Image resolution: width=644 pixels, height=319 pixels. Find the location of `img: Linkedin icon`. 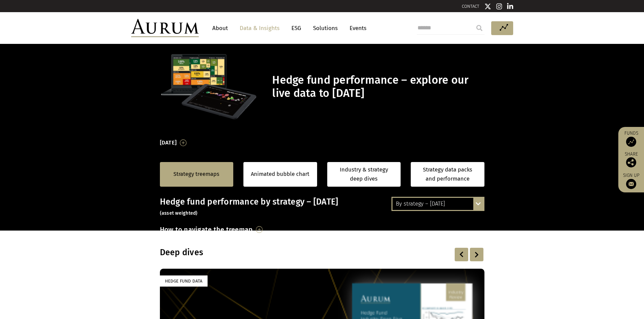

img: Linkedin icon is located at coordinates (510, 6).